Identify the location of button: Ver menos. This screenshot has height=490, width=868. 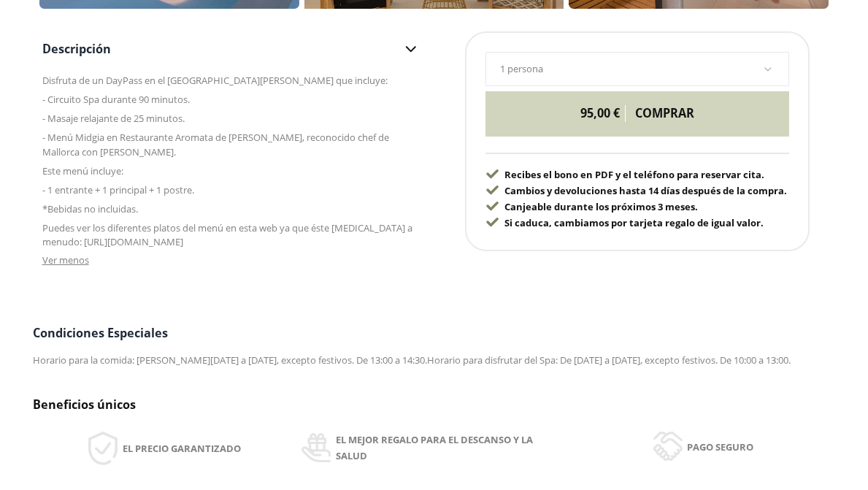
(66, 260).